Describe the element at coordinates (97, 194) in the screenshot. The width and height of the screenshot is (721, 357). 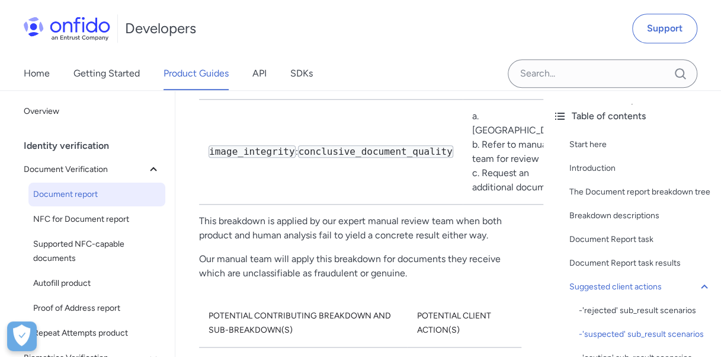
I see `a: Document report` at that location.